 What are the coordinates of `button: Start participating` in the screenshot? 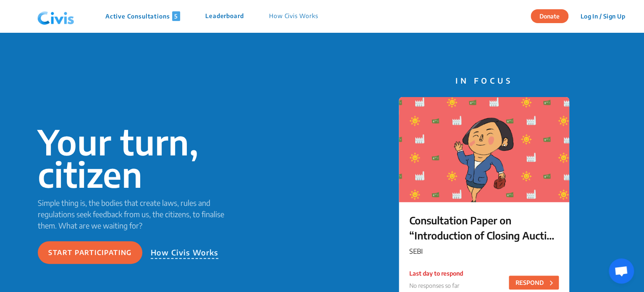 It's located at (90, 252).